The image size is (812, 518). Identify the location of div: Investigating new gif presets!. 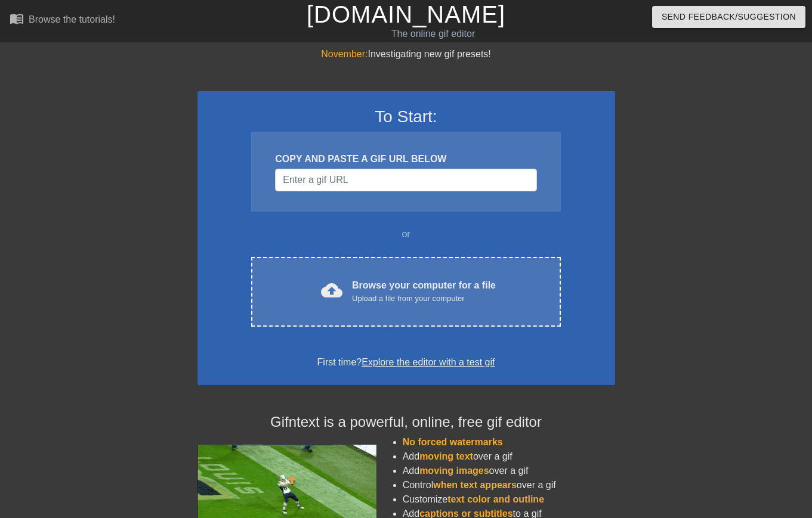
(406, 55).